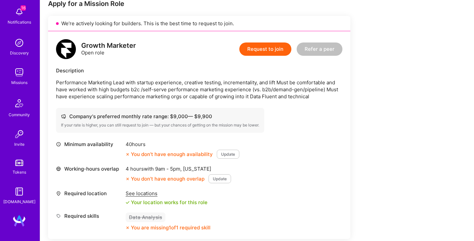 This screenshot has width=474, height=241. I want to click on i: icon Clock, so click(58, 144).